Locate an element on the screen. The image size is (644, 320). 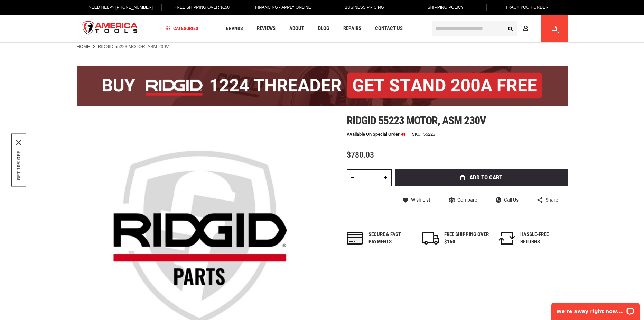
a: About is located at coordinates (296, 28).